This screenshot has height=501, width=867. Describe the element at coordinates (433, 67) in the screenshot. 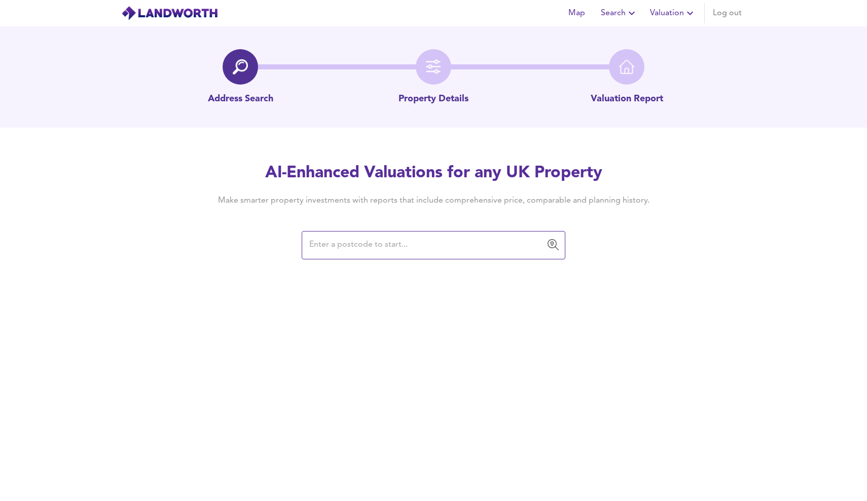

I see `img: filter-icon` at that location.